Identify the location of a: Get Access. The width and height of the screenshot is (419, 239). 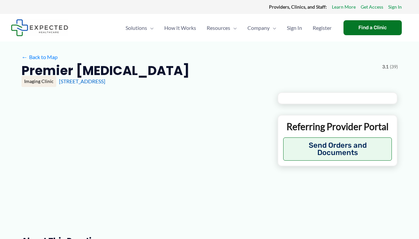
(372, 7).